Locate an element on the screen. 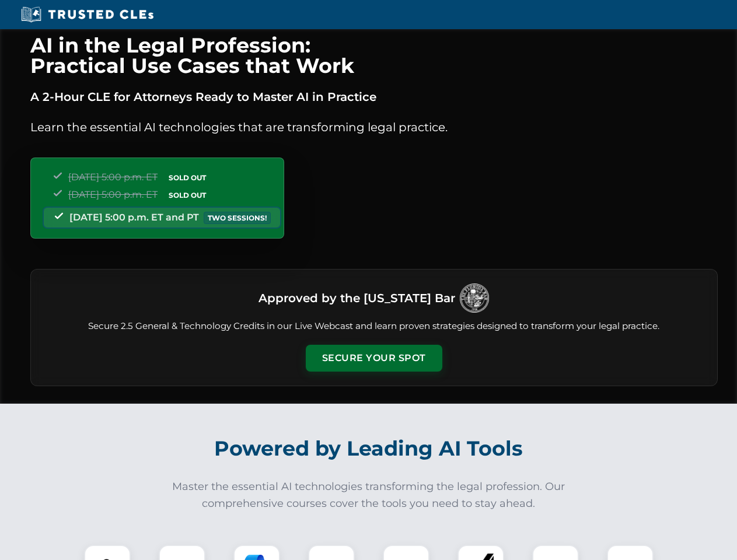  p: A 2-Hour CLE for Attorneys Ready to Master AI in Practice is located at coordinates (374, 97).